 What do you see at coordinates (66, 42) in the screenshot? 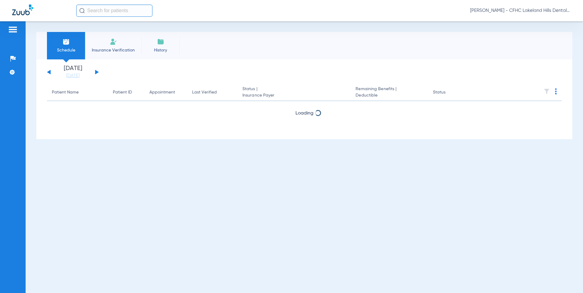
I see `img: Schedule` at bounding box center [66, 42].